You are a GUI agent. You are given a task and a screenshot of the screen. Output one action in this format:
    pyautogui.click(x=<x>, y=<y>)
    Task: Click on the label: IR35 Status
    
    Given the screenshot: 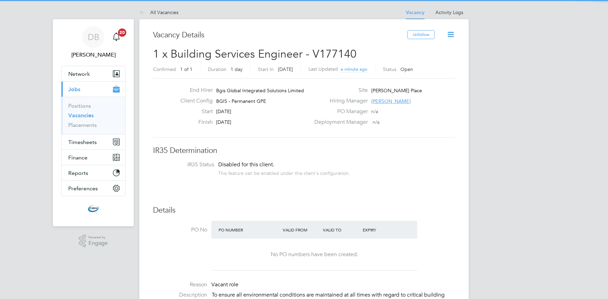 What is the action you would take?
    pyautogui.click(x=187, y=165)
    